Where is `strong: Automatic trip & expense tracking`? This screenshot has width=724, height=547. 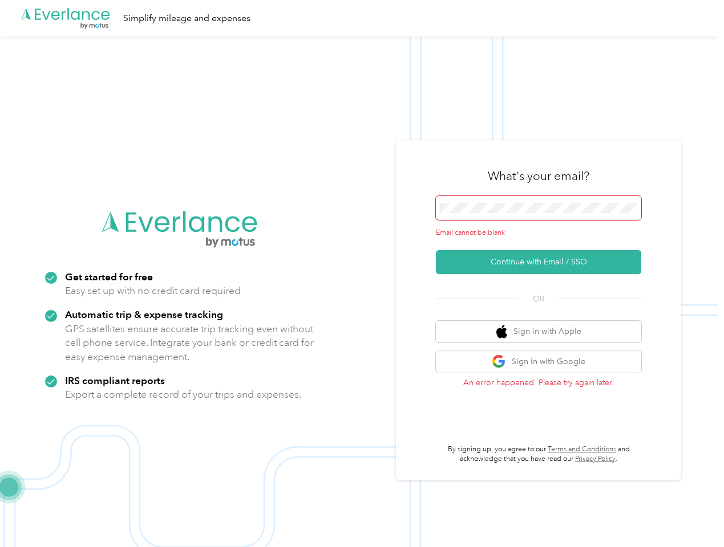
strong: Automatic trip & expense tracking is located at coordinates (144, 314).